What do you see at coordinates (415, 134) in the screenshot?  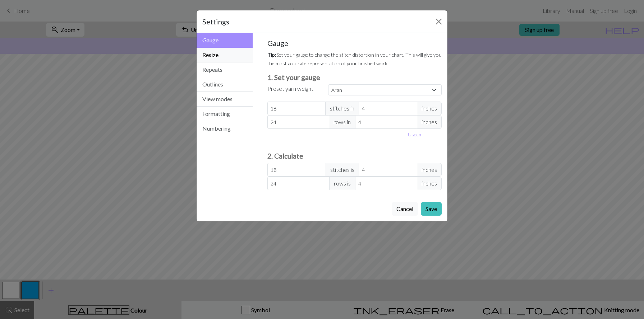 I see `button: Usecm` at bounding box center [415, 134].